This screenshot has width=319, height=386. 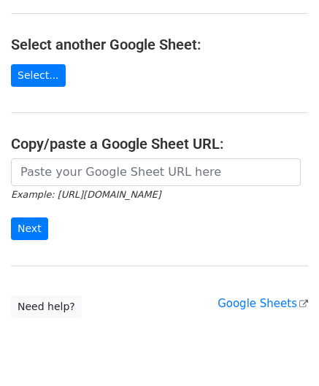 What do you see at coordinates (38, 75) in the screenshot?
I see `a: Select...` at bounding box center [38, 75].